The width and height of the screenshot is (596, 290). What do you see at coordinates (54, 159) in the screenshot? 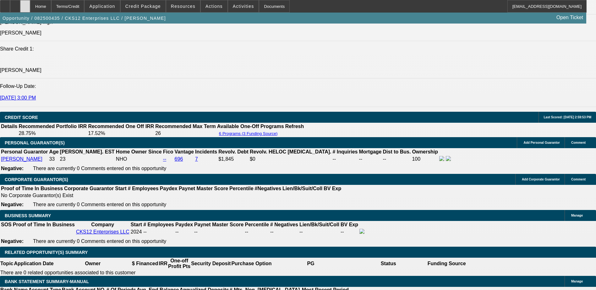
I see `td: 33` at bounding box center [54, 159].